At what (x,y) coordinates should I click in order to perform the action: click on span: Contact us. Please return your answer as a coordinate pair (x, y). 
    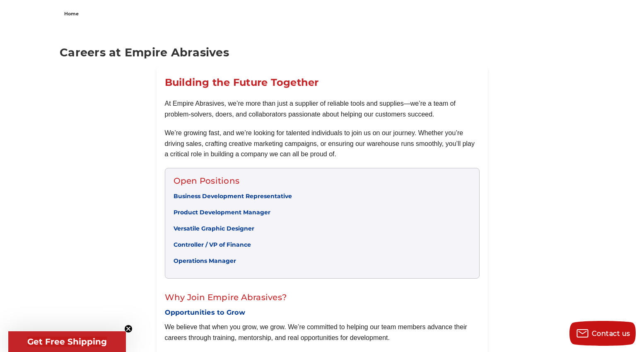
    Looking at the image, I should click on (611, 333).